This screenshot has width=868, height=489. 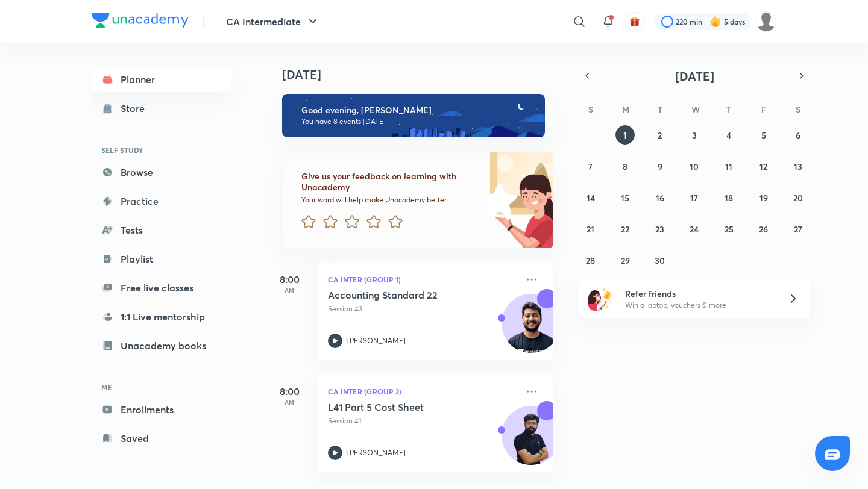 What do you see at coordinates (695, 198) in the screenshot?
I see `button: September 17, 2025` at bounding box center [695, 198].